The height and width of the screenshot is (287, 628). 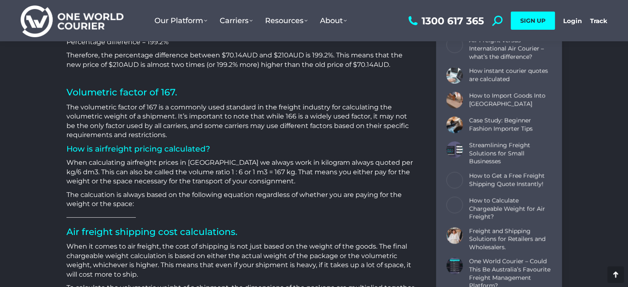 What do you see at coordinates (533, 21) in the screenshot?
I see `a: SIGN UP` at bounding box center [533, 21].